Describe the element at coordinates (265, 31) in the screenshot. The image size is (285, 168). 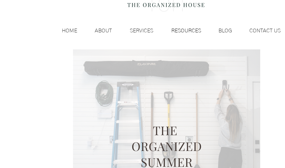
I see `p: CONTACT US` at that location.